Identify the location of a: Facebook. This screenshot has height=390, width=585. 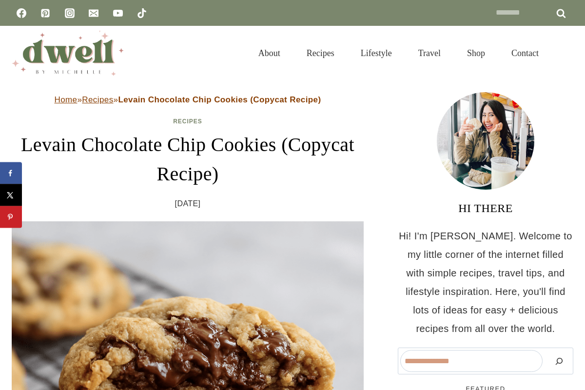
(21, 13).